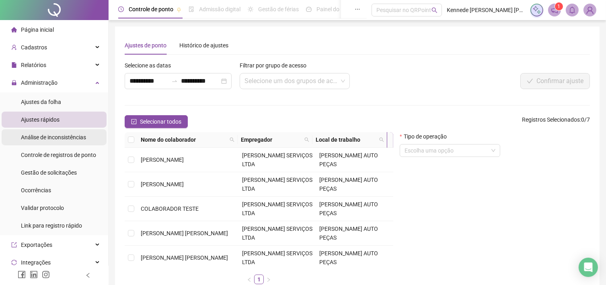  Describe the element at coordinates (160, 122) in the screenshot. I see `span: Selecionar todos` at that location.